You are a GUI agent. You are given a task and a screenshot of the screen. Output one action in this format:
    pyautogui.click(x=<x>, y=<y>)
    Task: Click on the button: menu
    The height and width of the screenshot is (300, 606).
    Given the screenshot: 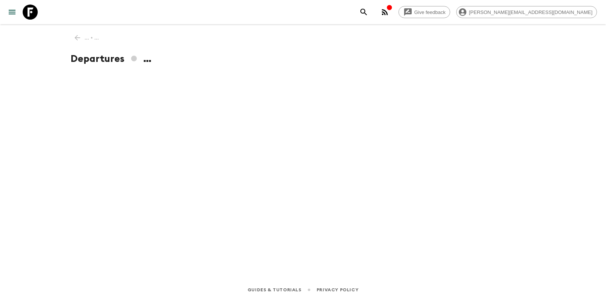 What is the action you would take?
    pyautogui.click(x=12, y=12)
    